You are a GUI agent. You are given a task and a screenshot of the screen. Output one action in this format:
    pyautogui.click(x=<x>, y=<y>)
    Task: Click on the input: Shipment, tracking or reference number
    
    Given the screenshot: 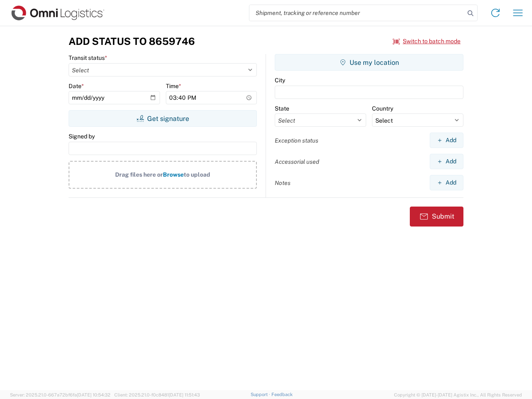 What is the action you would take?
    pyautogui.click(x=358, y=13)
    